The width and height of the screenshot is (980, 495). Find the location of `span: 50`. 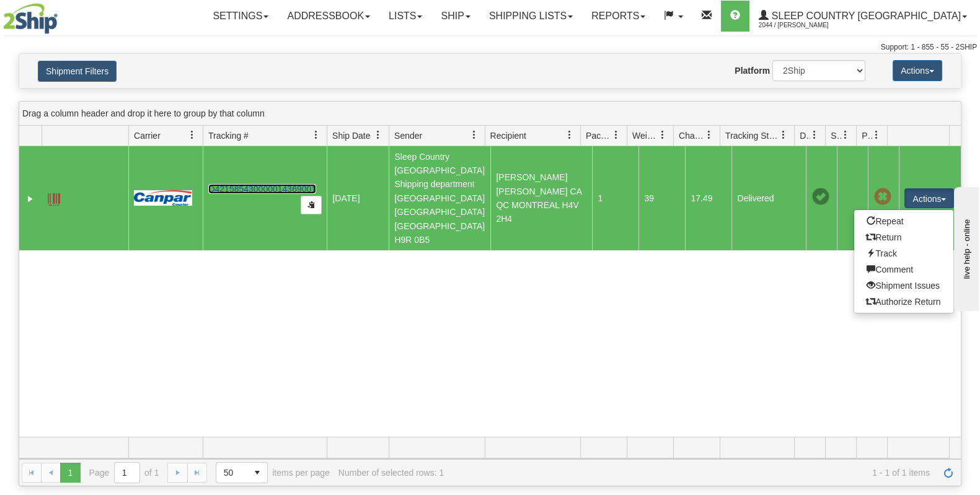

span: 50 is located at coordinates (232, 473).